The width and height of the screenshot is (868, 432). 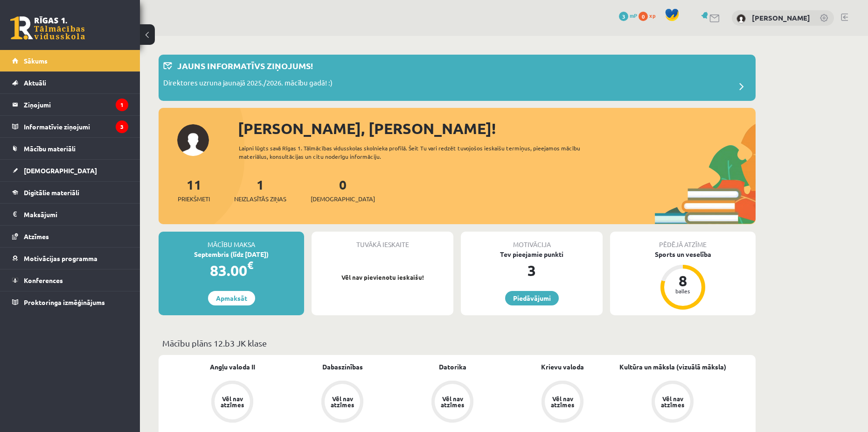 I want to click on a: 0 xp, so click(x=649, y=16).